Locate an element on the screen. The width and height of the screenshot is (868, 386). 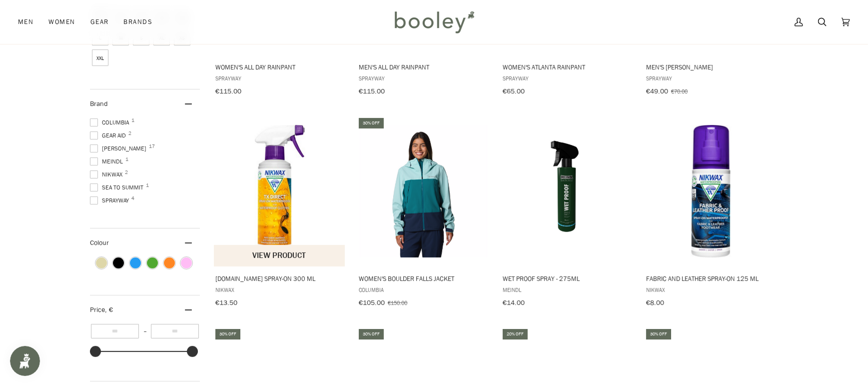
span: Gear Aid is located at coordinates (109, 135).